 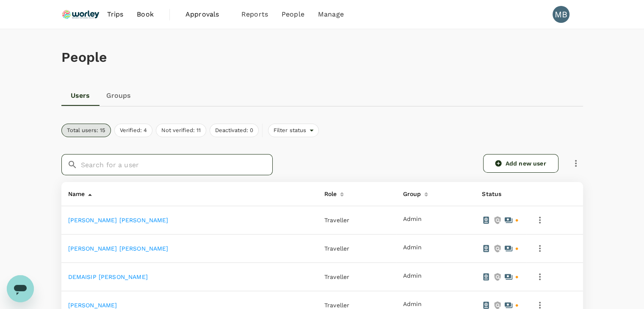 I want to click on div: Name, so click(x=75, y=192).